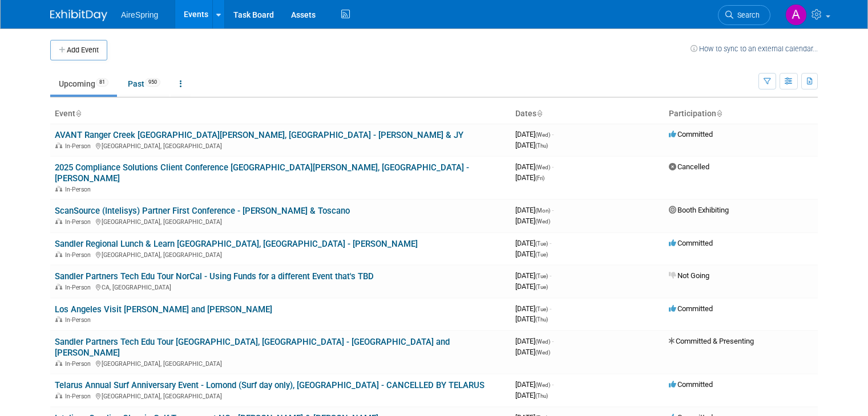  What do you see at coordinates (711, 341) in the screenshot?
I see `span: Committed & Presenting` at bounding box center [711, 341].